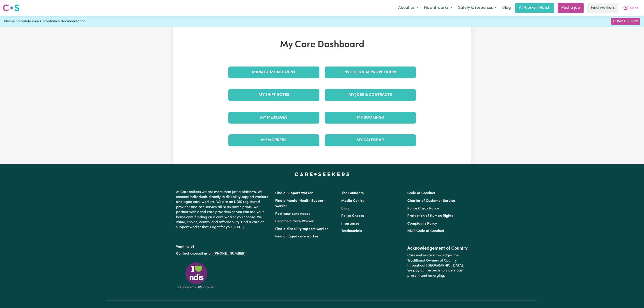 The height and width of the screenshot is (308, 644). I want to click on button: My Account, so click(631, 8).